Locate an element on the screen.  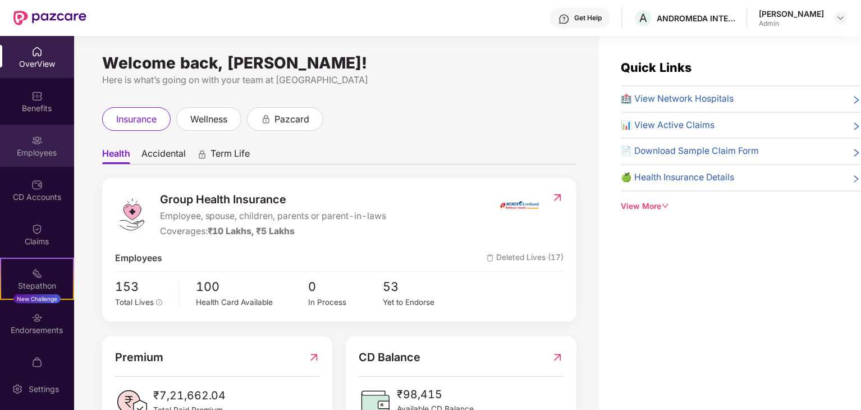
span: Accidental is located at coordinates (163, 155).